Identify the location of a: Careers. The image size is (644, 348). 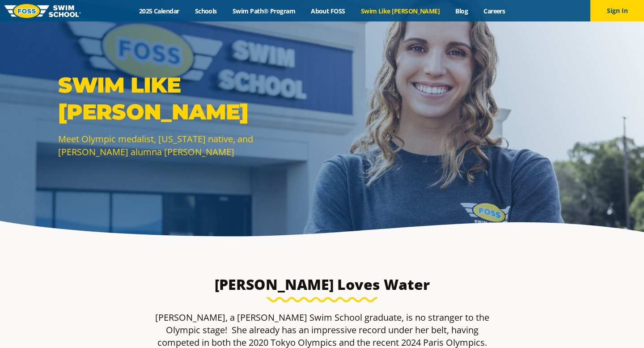
(494, 11).